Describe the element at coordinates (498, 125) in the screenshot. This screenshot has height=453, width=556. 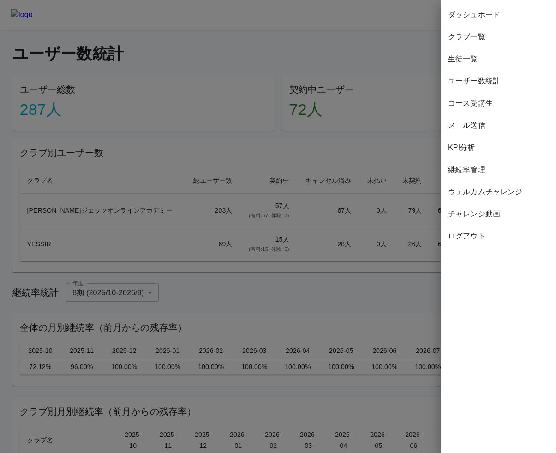
I see `div: メール送信` at that location.